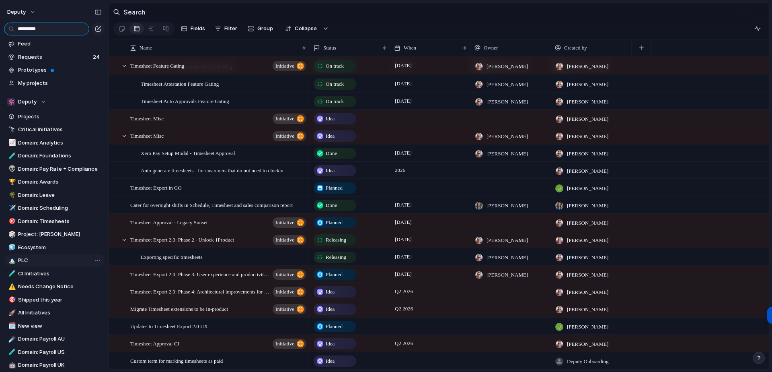  I want to click on div: ☄️Domain: Payroll AU, so click(54, 339).